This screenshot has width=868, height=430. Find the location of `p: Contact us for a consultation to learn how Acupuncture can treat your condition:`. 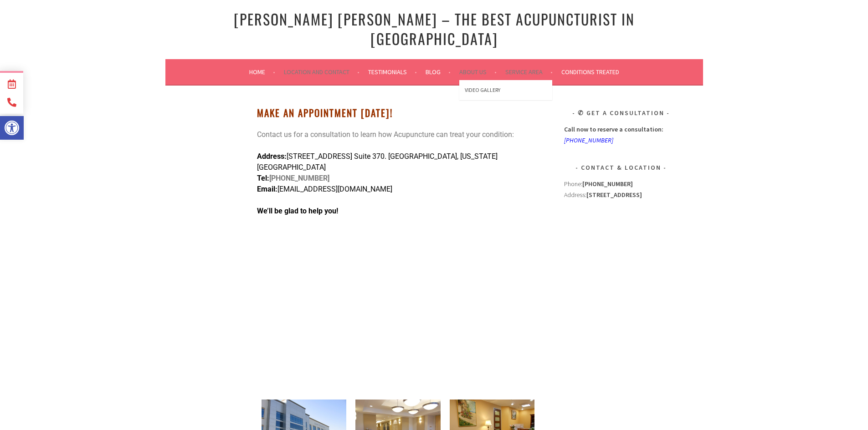

p: Contact us for a consultation to learn how Acupuncture can treat your condition: is located at coordinates (398, 135).